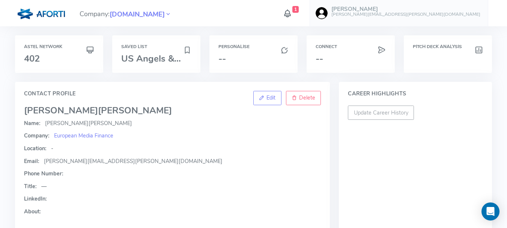  Describe the element at coordinates (30, 186) in the screenshot. I see `span: Title:` at that location.